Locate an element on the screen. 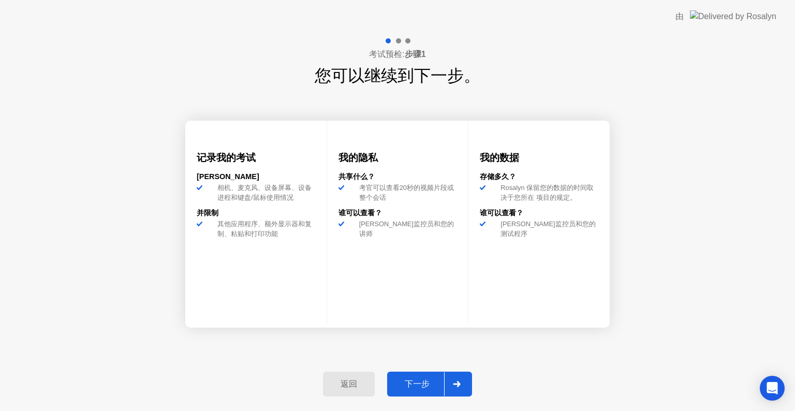  h3: 我的隐私 is located at coordinates (398, 158).